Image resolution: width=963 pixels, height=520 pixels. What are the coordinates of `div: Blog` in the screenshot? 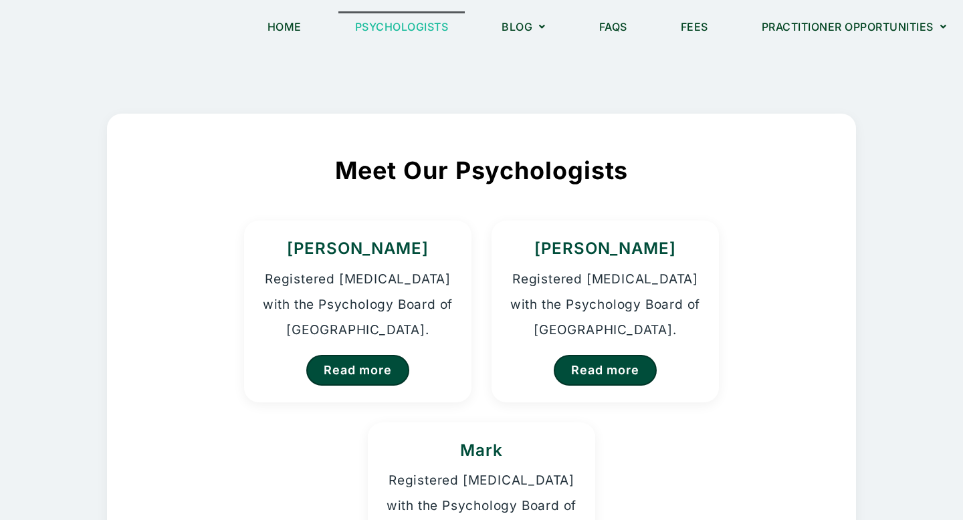 It's located at (523, 27).